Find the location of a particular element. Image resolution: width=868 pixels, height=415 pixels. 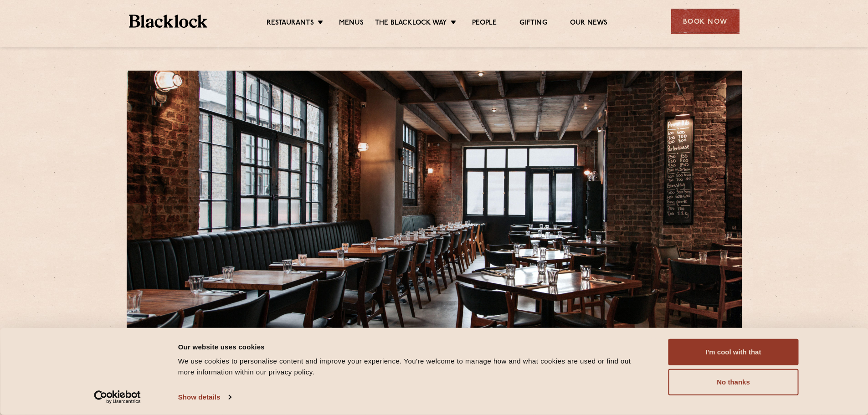

a: Gifting is located at coordinates (533, 24).